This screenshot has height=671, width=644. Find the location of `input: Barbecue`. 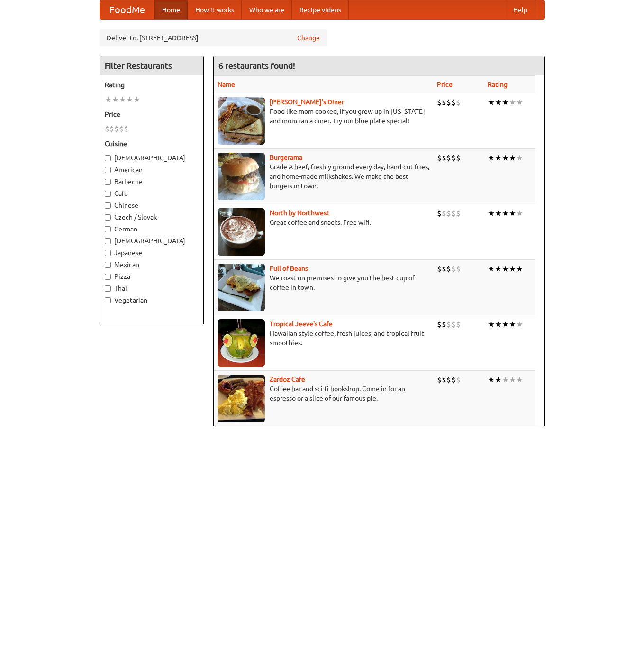

input: Barbecue is located at coordinates (108, 182).